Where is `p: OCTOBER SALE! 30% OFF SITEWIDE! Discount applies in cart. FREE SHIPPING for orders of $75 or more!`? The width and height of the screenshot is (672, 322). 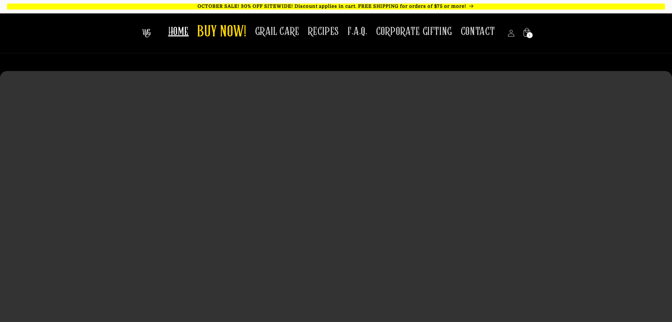 p: OCTOBER SALE! 30% OFF SITEWIDE! Discount applies in cart. FREE SHIPPING for orders of $75 or more! is located at coordinates (336, 6).